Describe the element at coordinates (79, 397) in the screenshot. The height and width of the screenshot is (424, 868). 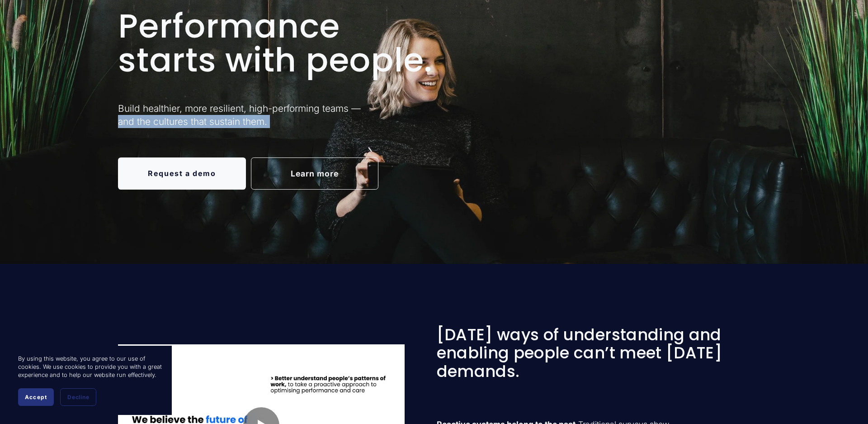
I see `span: Decline` at that location.